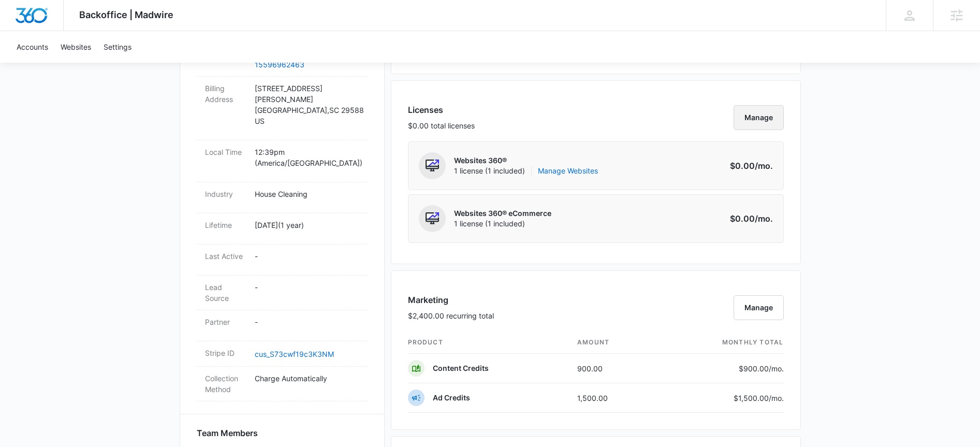 The height and width of the screenshot is (447, 980). Describe the element at coordinates (126, 14) in the screenshot. I see `span: Backoffice | Madwire` at that location.